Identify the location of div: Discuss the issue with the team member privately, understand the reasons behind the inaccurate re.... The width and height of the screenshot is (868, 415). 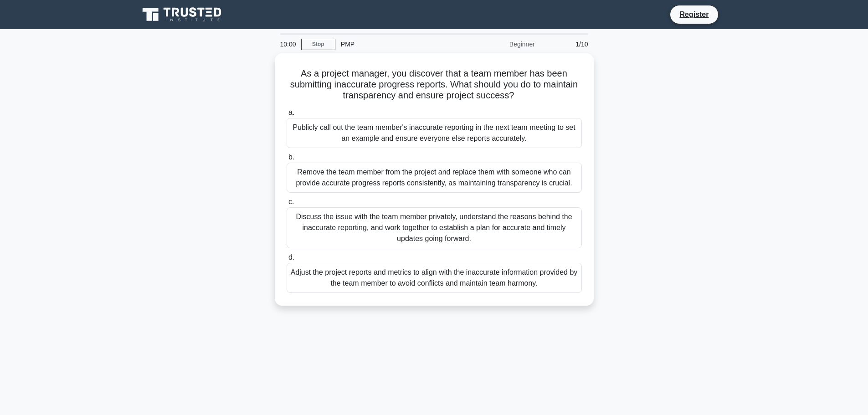
(434, 228).